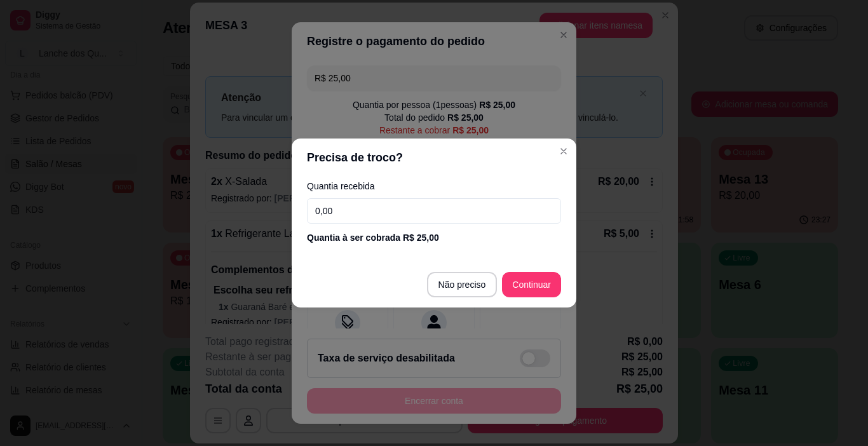 The width and height of the screenshot is (868, 446). What do you see at coordinates (434, 157) in the screenshot?
I see `header: Precisa de troco?` at bounding box center [434, 157].